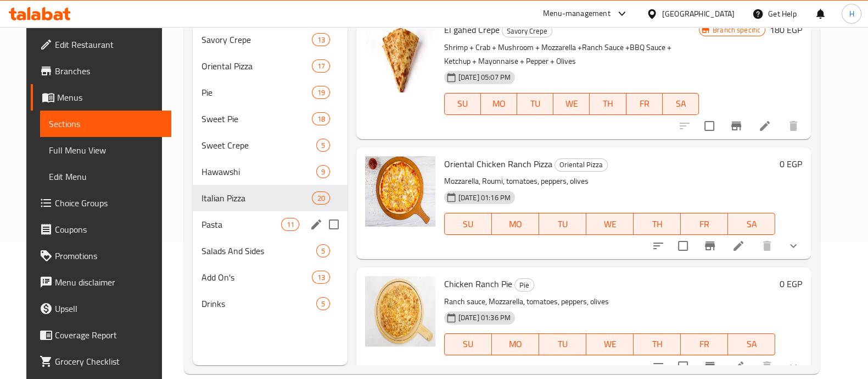 Image resolution: width=868 pixels, height=379 pixels. I want to click on span: Savory Crepe, so click(256, 40).